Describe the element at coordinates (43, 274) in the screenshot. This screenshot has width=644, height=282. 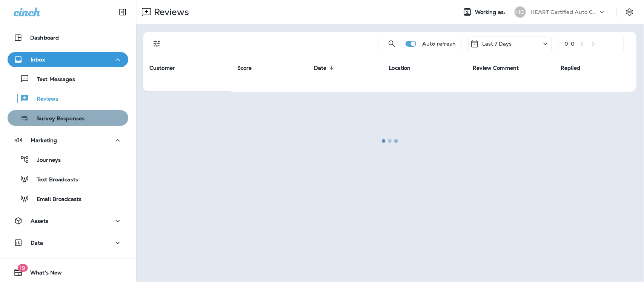
I see `span: What's New` at that location.